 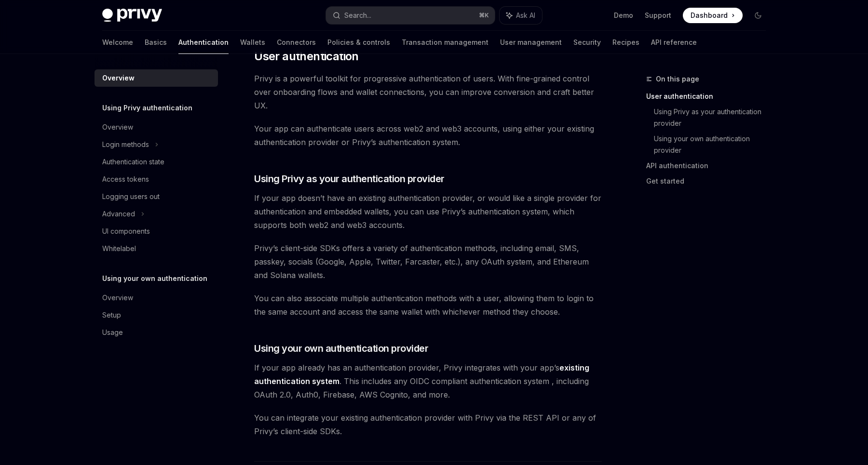 I want to click on a: Whitelabel, so click(x=156, y=249).